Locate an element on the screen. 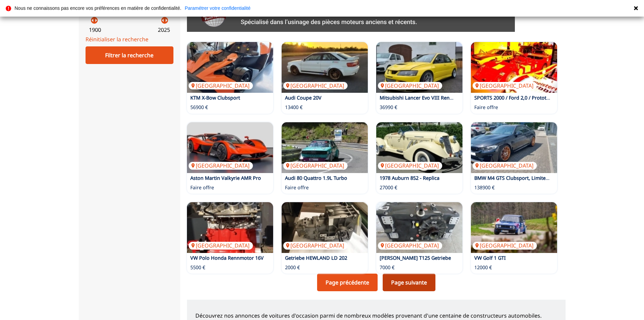  img: Mitsubishi Lancer Evo VIII Rennfahrzeug is located at coordinates (419, 68).